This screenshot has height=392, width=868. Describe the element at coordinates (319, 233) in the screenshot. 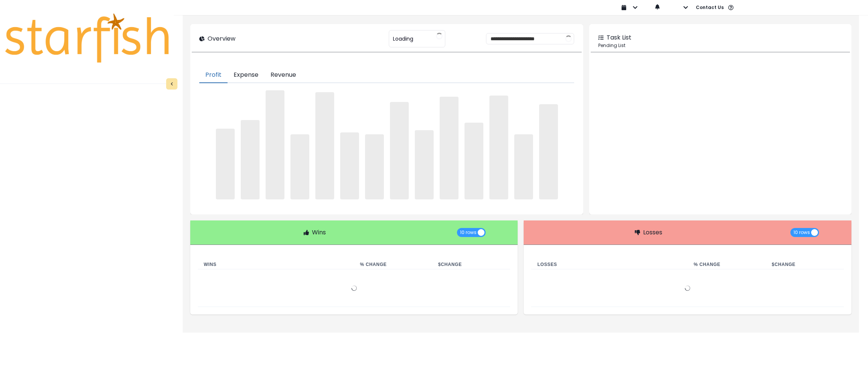

I see `p: Wins` at that location.